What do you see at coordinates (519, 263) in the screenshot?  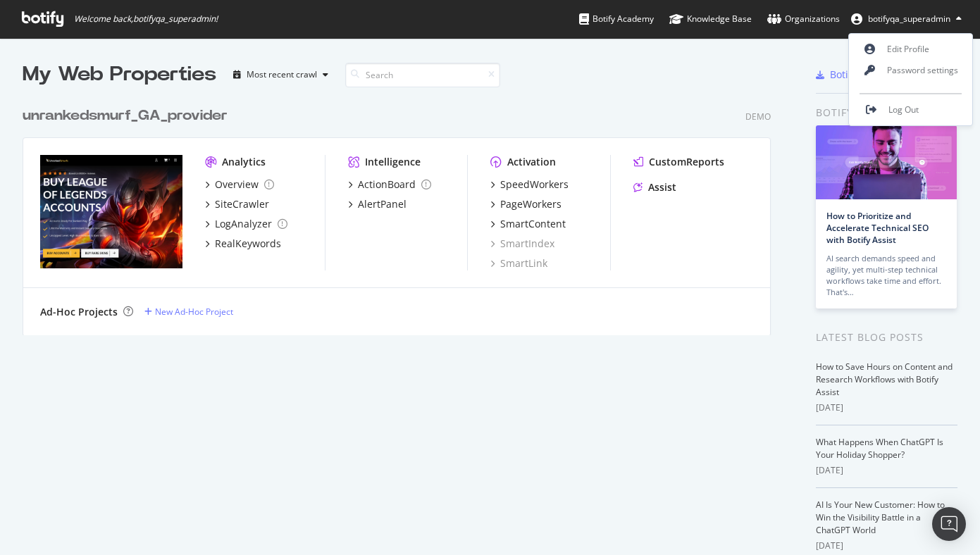 I see `a: SmartLink` at bounding box center [519, 263].